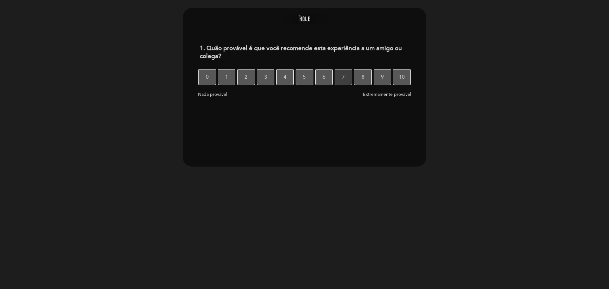 The width and height of the screenshot is (609, 289). What do you see at coordinates (212, 94) in the screenshot?
I see `span: Nada provável` at bounding box center [212, 94].